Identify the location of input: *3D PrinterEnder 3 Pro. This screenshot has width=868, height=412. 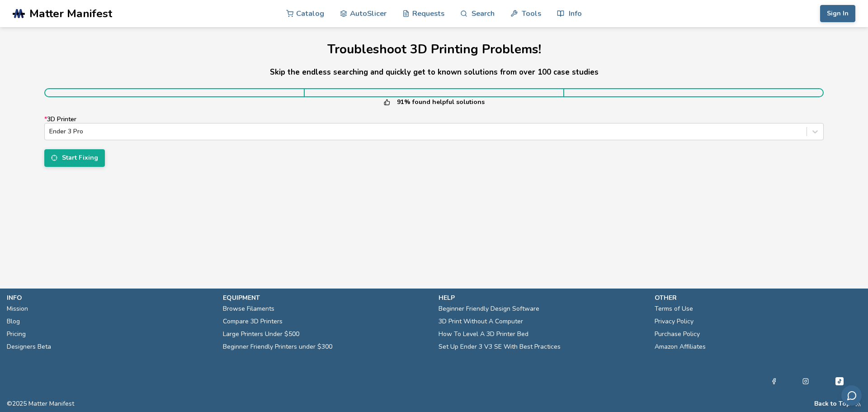
(50, 132).